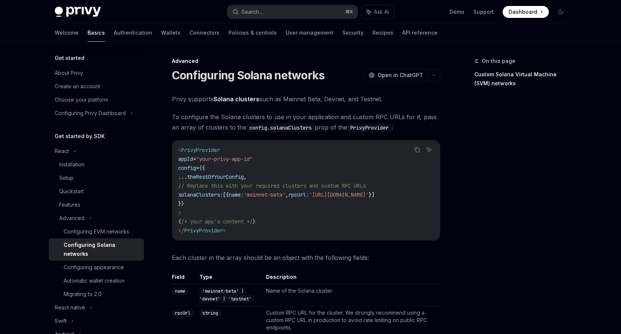 The image size is (621, 334). What do you see at coordinates (306, 257) in the screenshot?
I see `span: Each cluster in the array should be an object with the following fields:` at bounding box center [306, 257].